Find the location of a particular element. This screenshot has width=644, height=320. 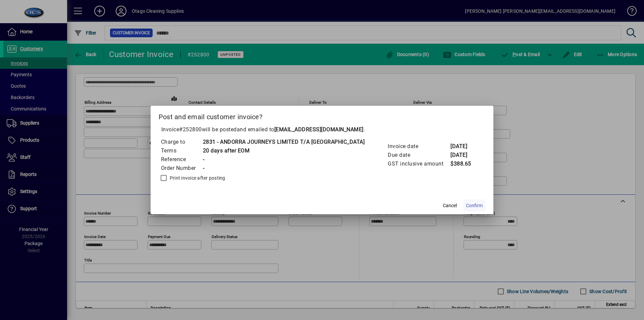

h2: Post and email customer invoice? is located at coordinates (322, 115).